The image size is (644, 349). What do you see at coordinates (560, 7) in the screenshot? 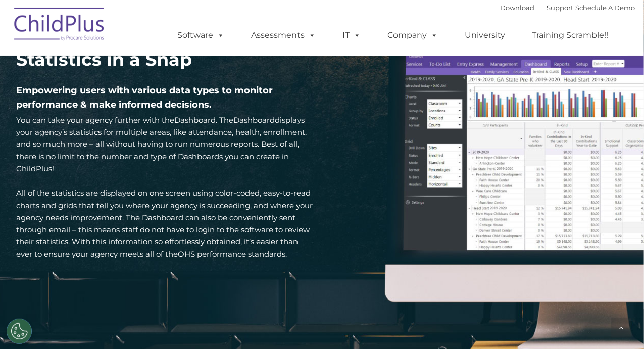
I see `a: Support` at bounding box center [560, 7].